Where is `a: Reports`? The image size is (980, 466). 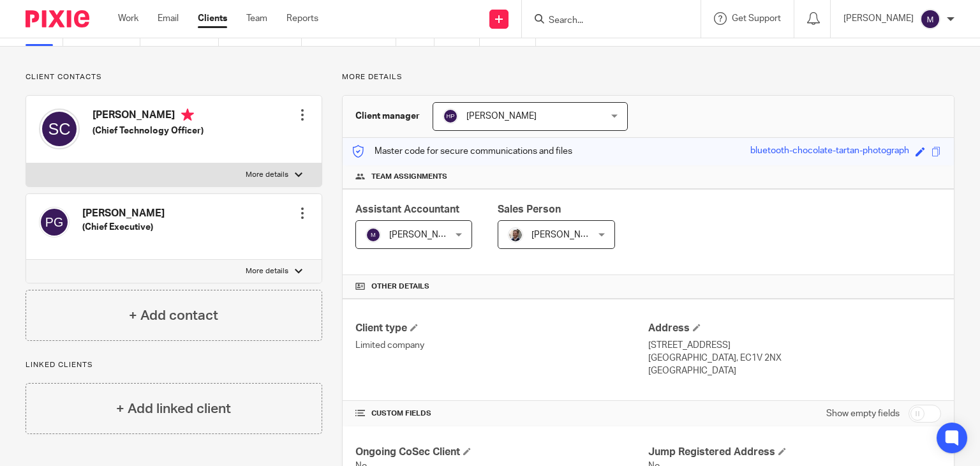
a: Reports is located at coordinates (302, 18).